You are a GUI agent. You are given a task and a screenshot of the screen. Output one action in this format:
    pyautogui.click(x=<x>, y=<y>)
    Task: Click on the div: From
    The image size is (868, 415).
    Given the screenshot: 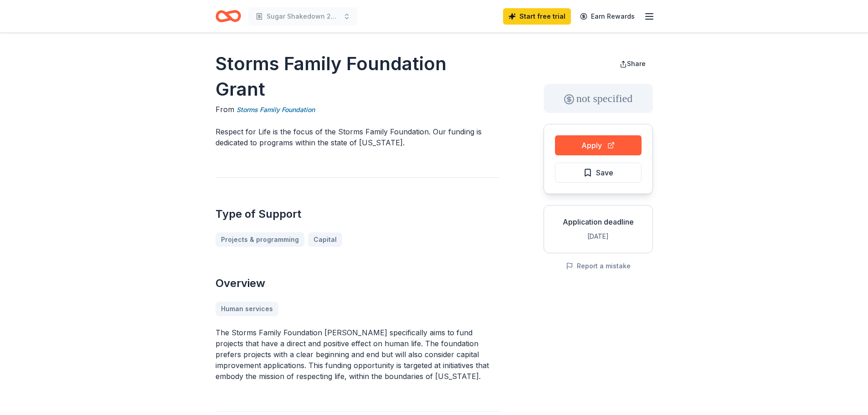 What is the action you would take?
    pyautogui.click(x=358, y=109)
    